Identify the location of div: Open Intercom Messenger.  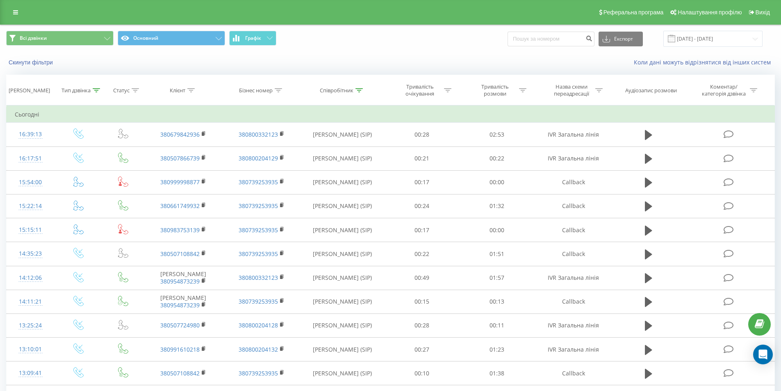
(763, 354).